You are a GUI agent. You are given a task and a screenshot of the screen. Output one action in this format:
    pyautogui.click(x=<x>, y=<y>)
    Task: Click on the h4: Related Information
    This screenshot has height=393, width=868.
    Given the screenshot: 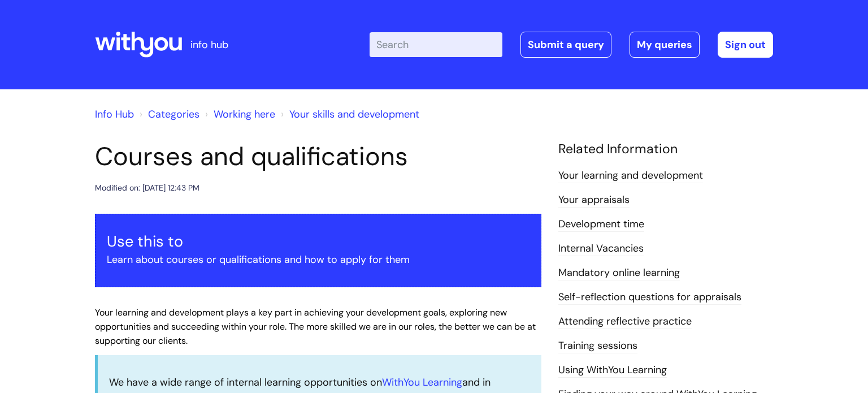 What is the action you would take?
    pyautogui.click(x=666, y=149)
    